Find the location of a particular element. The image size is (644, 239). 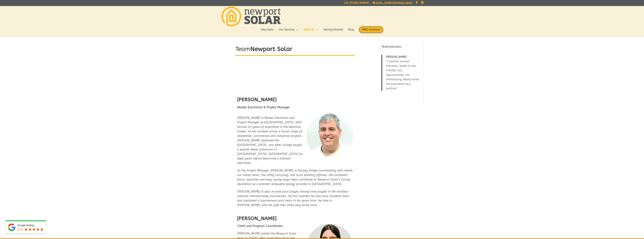

h1: Team is located at coordinates (295, 50).